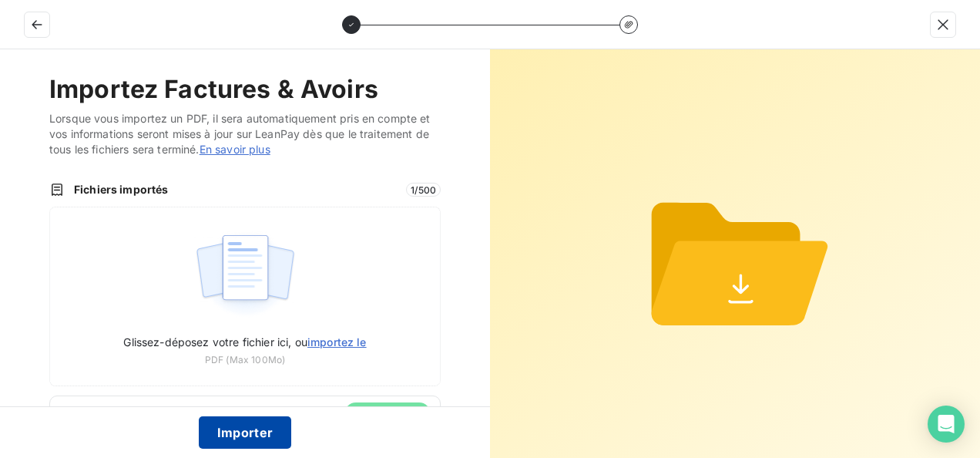  I want to click on span: Lorsque vous importez un PDF, il sera automatiquement pris en compte et vos informations seront m..., so click(245, 134).